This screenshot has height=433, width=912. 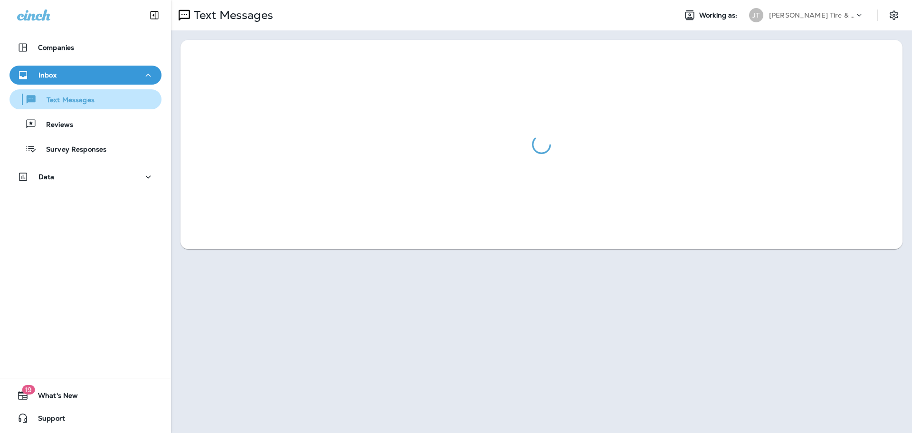 What do you see at coordinates (47, 177) in the screenshot?
I see `p: Data` at bounding box center [47, 177].